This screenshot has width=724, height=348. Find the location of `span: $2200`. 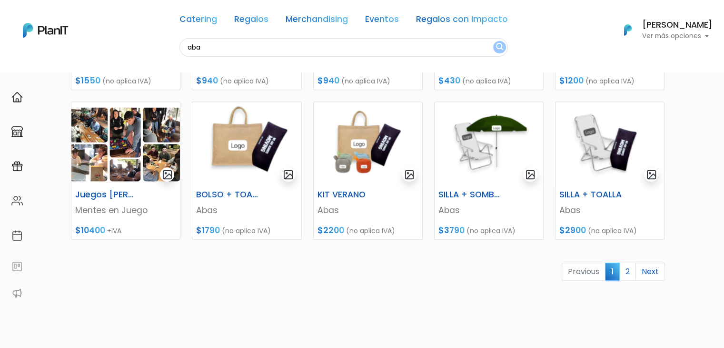

span: $2200 is located at coordinates (331, 230).